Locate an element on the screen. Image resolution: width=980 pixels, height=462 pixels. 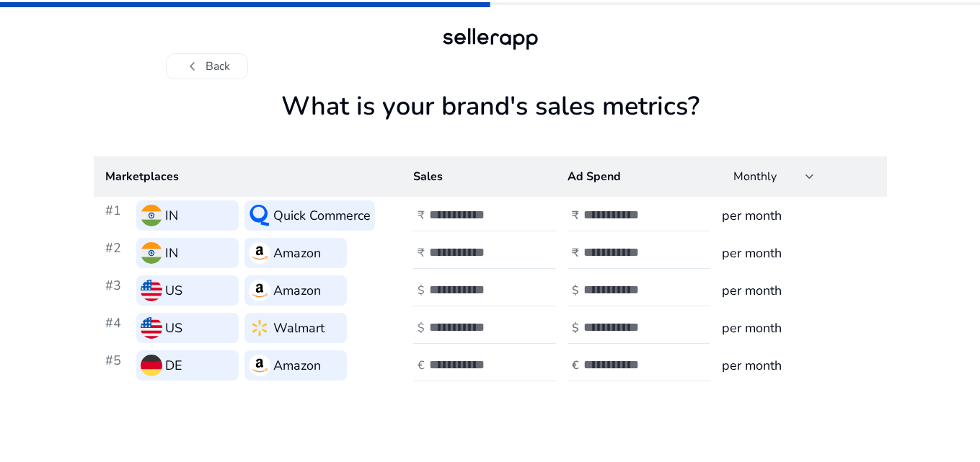
th: Ad Spend is located at coordinates (633, 177).